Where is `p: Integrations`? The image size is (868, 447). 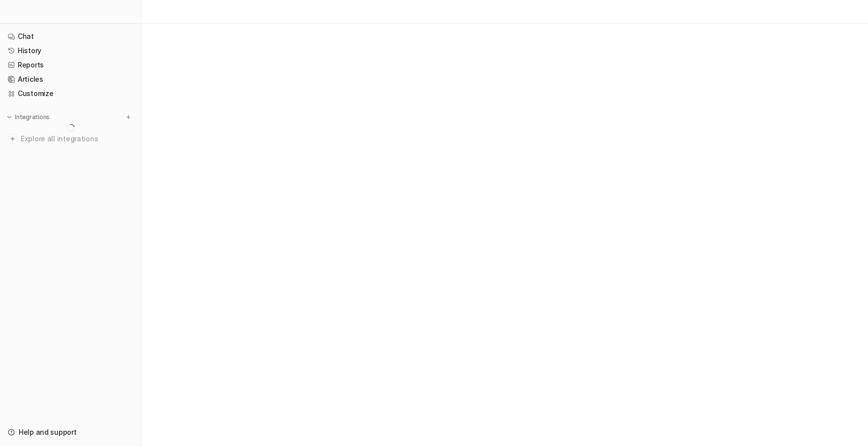
p: Integrations is located at coordinates (32, 117).